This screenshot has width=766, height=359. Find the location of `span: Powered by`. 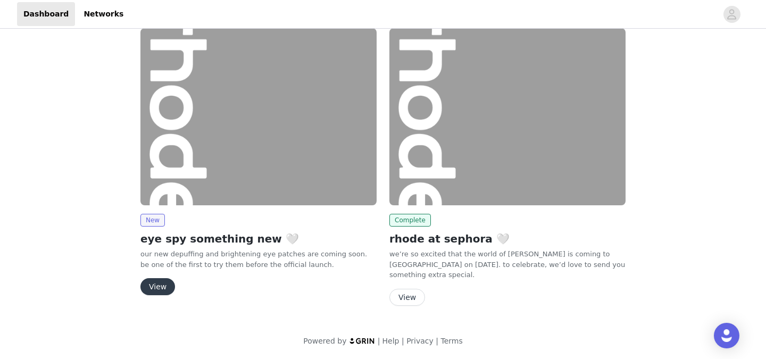

span: Powered by is located at coordinates (324, 341).